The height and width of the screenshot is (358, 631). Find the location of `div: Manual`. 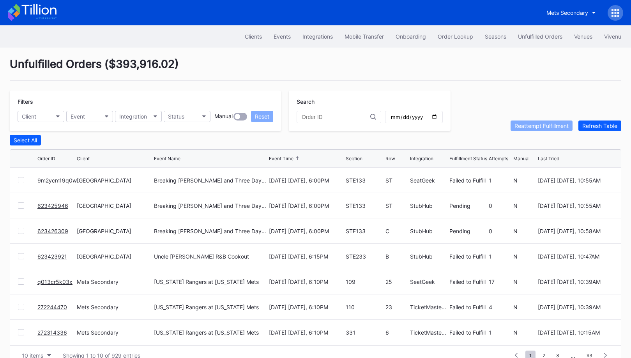

div: Manual is located at coordinates (223, 116).